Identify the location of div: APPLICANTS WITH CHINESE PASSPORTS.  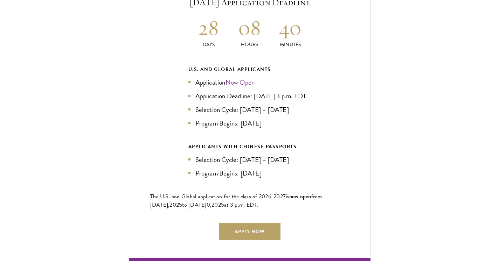
(250, 147).